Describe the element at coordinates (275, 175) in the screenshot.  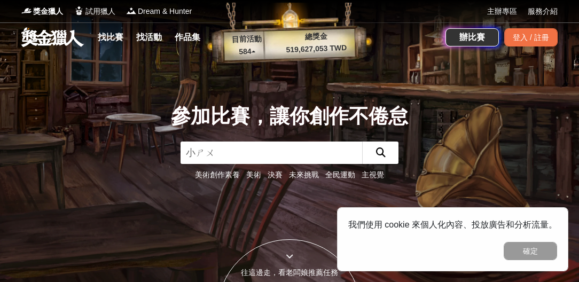
I see `a: 決賽` at that location.